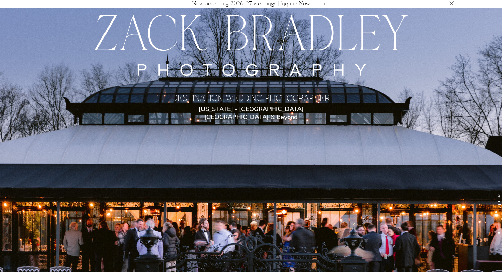  I want to click on a: Now accepting 2026-27 weddings | Inquire Now, so click(251, 4).